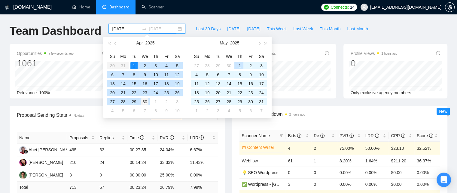  Describe the element at coordinates (260, 173) in the screenshot. I see `a: 💡 SEO Wordpress` at that location.